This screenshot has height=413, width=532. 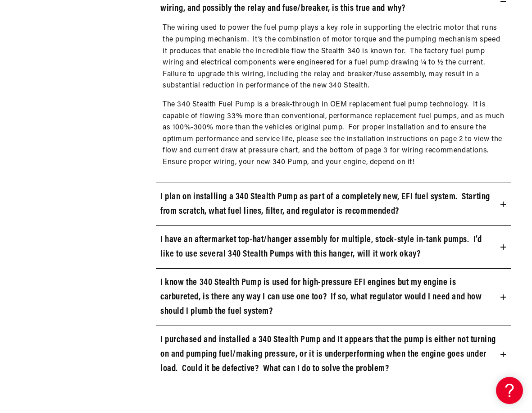 What do you see at coordinates (333, 247) in the screenshot?
I see `summary: I have an aftermarket top-hat/hanger assembly for multiple, stock-style in-tank pumps. I’d like t...` at bounding box center [333, 247].